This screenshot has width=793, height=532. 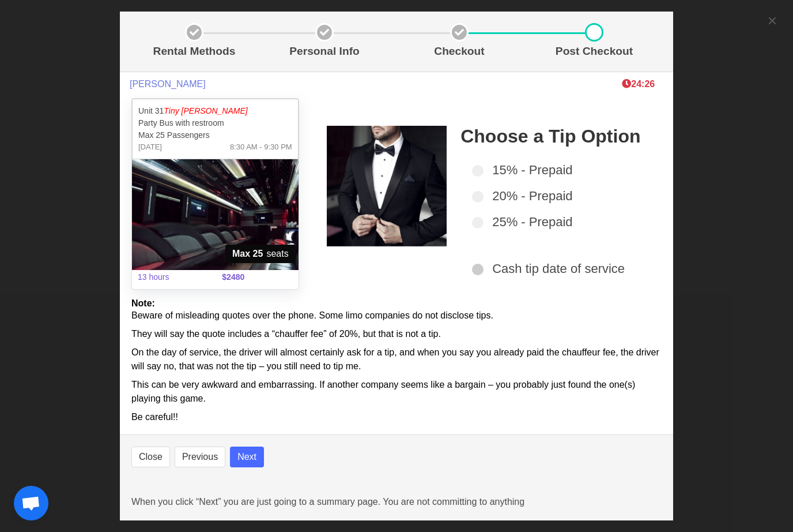 I want to click on h2: Choose a Tip Option, so click(x=554, y=136).